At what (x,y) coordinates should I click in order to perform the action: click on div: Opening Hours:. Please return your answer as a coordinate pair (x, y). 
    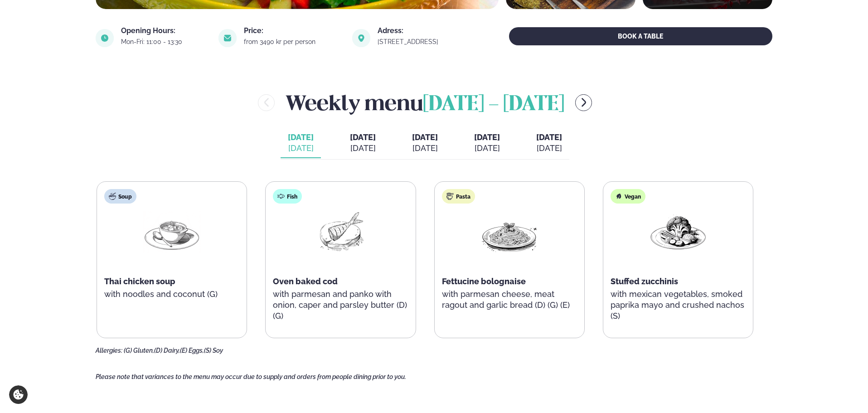
    Looking at the image, I should click on (164, 31).